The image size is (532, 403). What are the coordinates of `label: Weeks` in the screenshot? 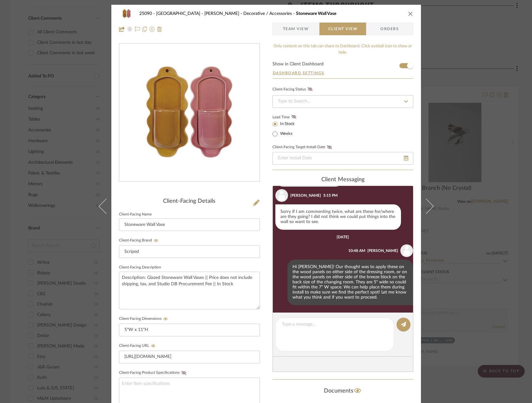 It's located at (285, 134).